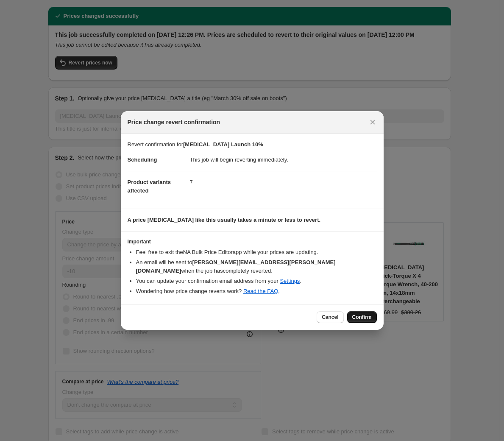  What do you see at coordinates (256, 266) in the screenshot?
I see `li: An email will be sent to when the job has completely reverted .` at bounding box center [256, 266].